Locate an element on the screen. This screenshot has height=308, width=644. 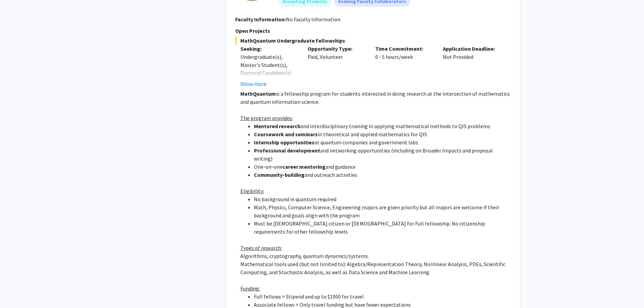
p: Application Deadline: is located at coordinates (472, 49).